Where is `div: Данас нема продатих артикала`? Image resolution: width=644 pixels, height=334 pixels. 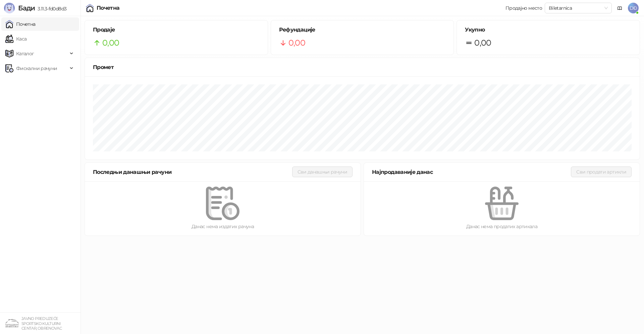 div: Данас нема продатих артикала is located at coordinates (502, 226).